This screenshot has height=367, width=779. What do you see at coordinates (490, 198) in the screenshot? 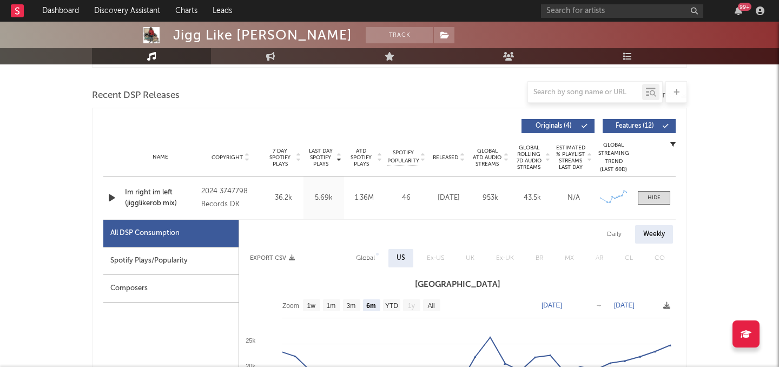
I see `div: 953k` at bounding box center [490, 198].